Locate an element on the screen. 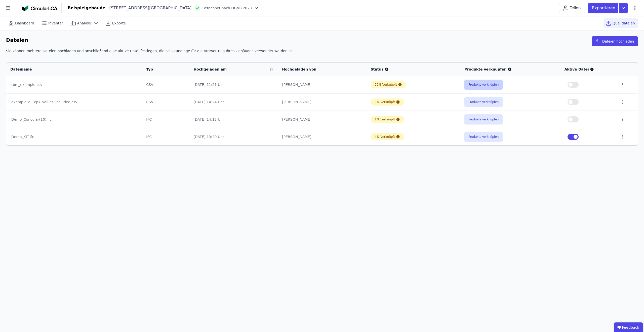 The width and height of the screenshot is (644, 332). div: Dateiname is located at coordinates (71, 69).